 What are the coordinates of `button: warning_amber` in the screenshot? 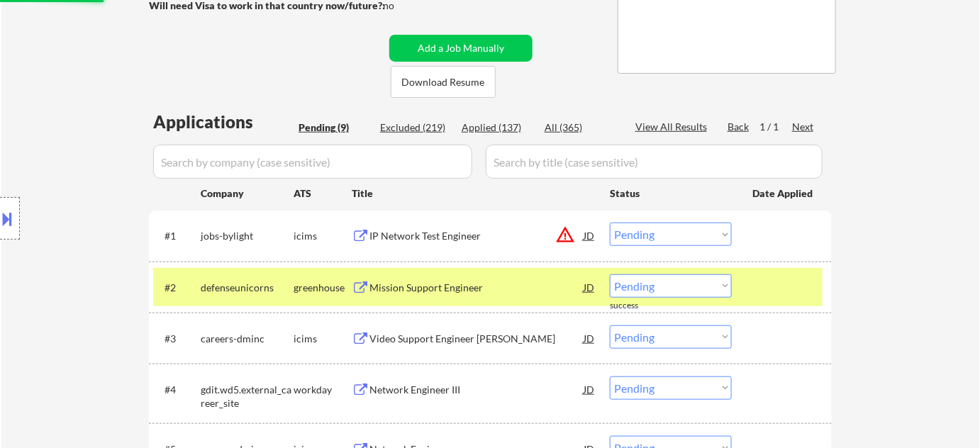 It's located at (566, 235).